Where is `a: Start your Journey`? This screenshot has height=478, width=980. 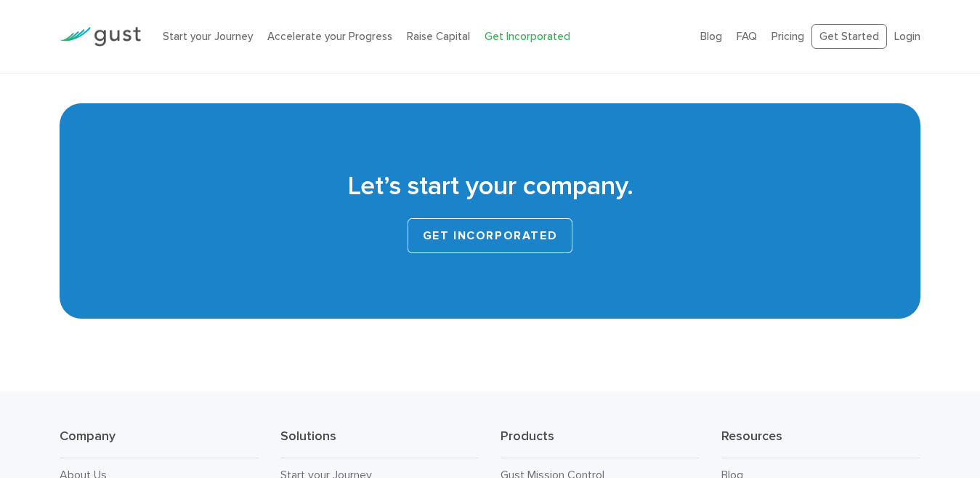
a: Start your Journey is located at coordinates (207, 36).